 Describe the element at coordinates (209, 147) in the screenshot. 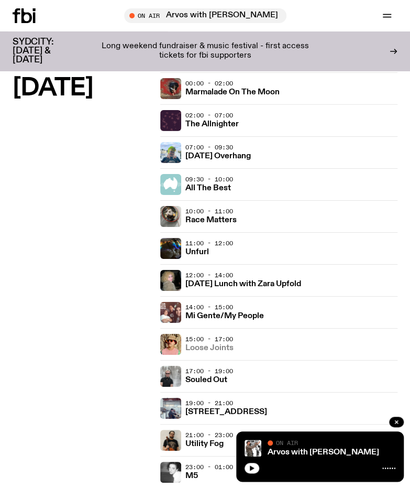

I see `span: 07:00 - 09:30` at that location.